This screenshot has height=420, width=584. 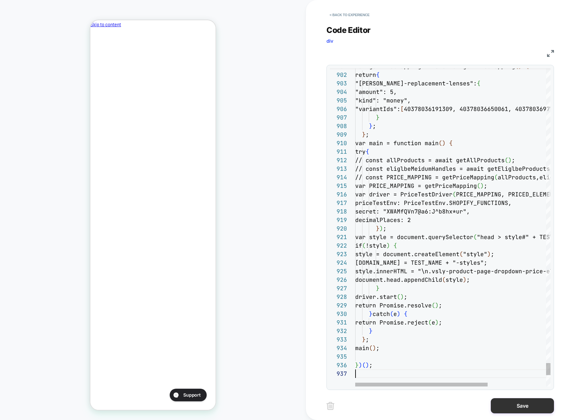 I want to click on span: return Promise.resolve, so click(x=393, y=305).